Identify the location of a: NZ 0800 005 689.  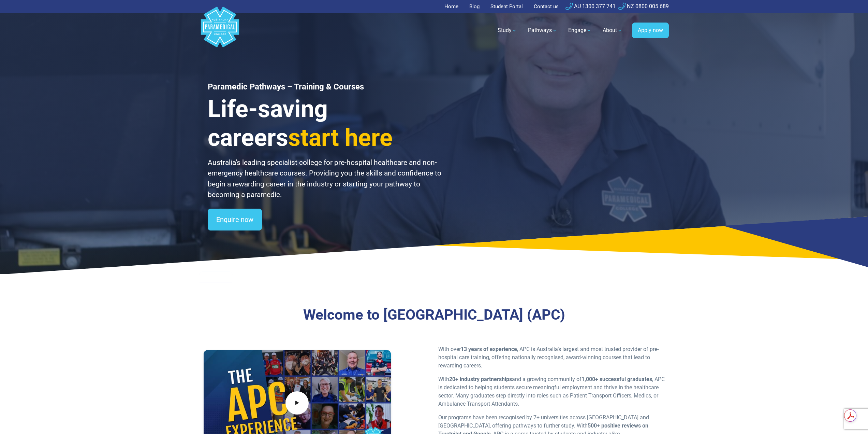
(644, 6).